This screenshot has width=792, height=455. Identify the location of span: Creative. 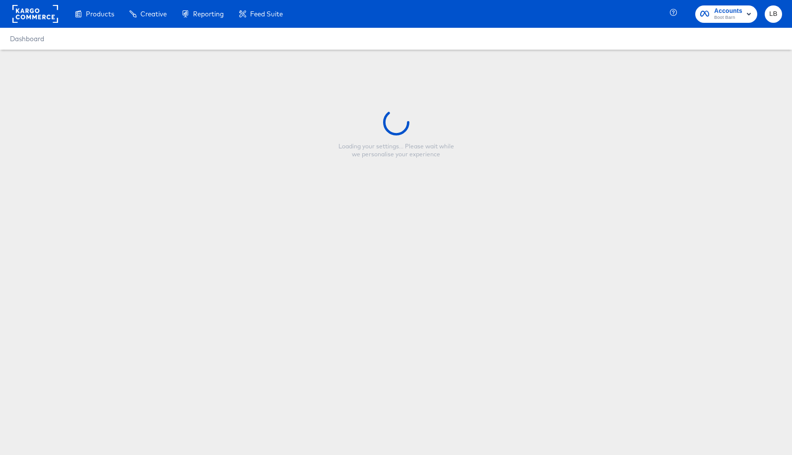
(153, 14).